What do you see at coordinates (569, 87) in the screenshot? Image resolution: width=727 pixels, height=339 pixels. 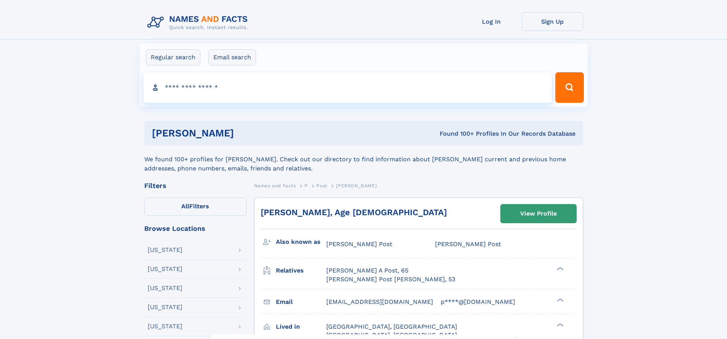 I see `button: Search Button` at bounding box center [569, 87].